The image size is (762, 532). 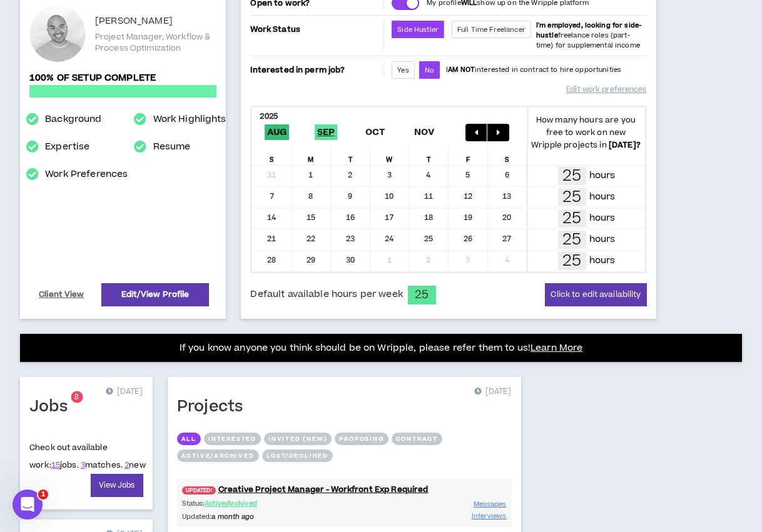 I want to click on div: W, so click(x=390, y=156).